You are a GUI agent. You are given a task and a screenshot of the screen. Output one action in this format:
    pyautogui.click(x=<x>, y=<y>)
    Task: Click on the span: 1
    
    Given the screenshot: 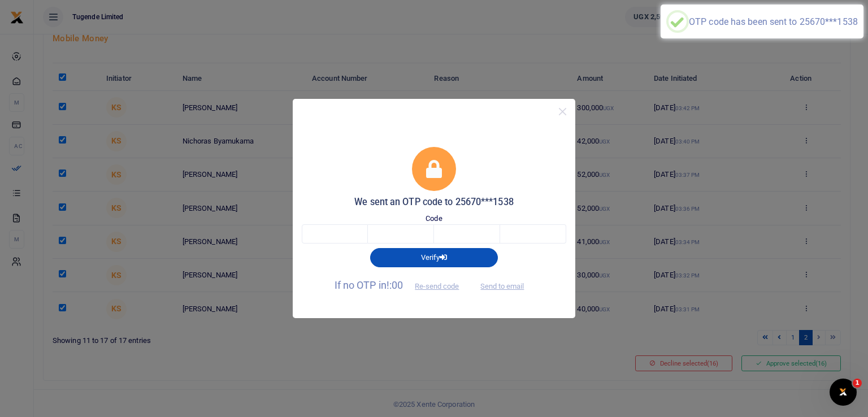 What is the action you would take?
    pyautogui.click(x=858, y=383)
    